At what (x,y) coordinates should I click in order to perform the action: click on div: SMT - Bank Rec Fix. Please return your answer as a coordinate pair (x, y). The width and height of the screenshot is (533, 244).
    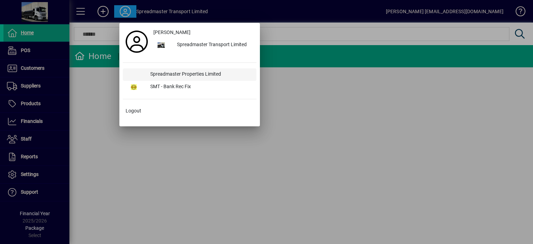
    Looking at the image, I should click on (201, 87).